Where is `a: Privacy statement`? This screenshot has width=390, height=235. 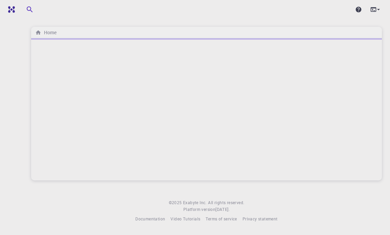 a: Privacy statement is located at coordinates (260, 219).